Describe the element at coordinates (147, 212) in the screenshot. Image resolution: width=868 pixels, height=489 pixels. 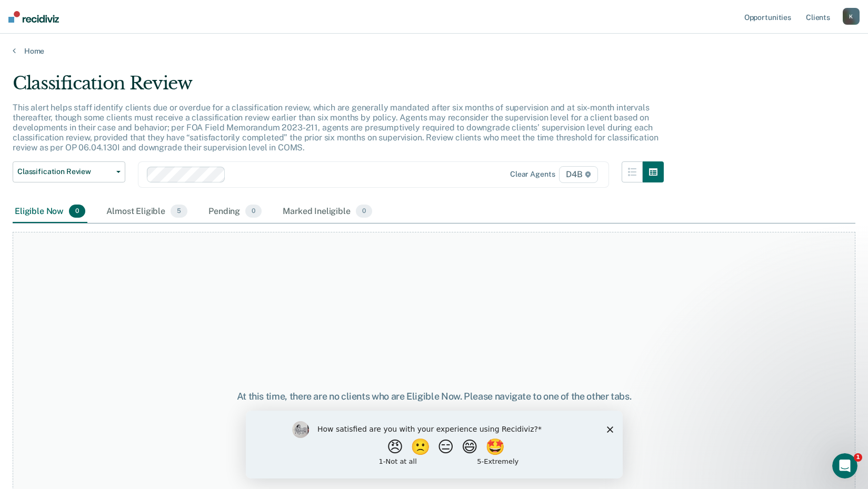
I see `div: Almost Eligible5` at that location.